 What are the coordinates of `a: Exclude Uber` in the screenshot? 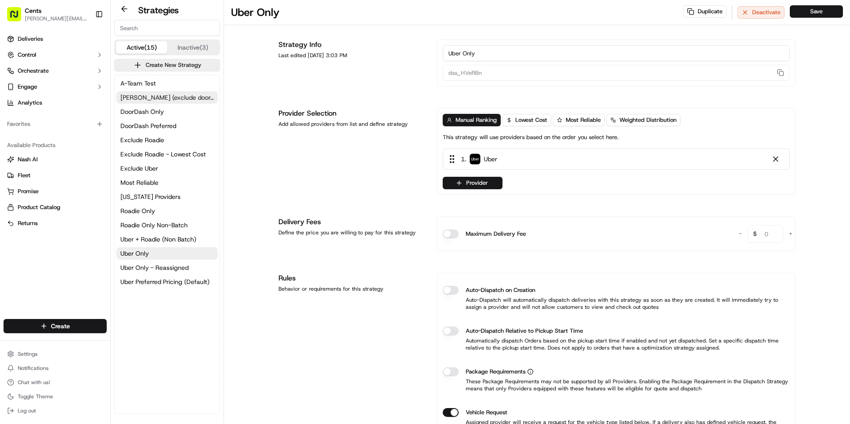 It's located at (167, 168).